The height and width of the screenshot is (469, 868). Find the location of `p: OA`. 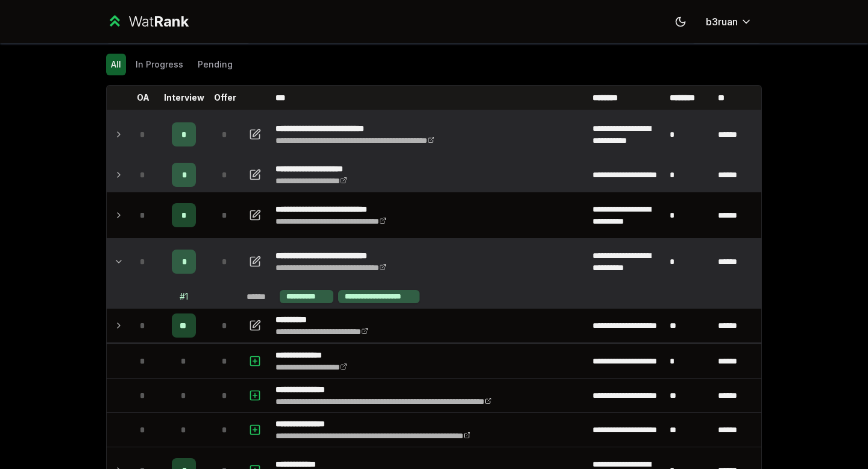

p: OA is located at coordinates (143, 97).